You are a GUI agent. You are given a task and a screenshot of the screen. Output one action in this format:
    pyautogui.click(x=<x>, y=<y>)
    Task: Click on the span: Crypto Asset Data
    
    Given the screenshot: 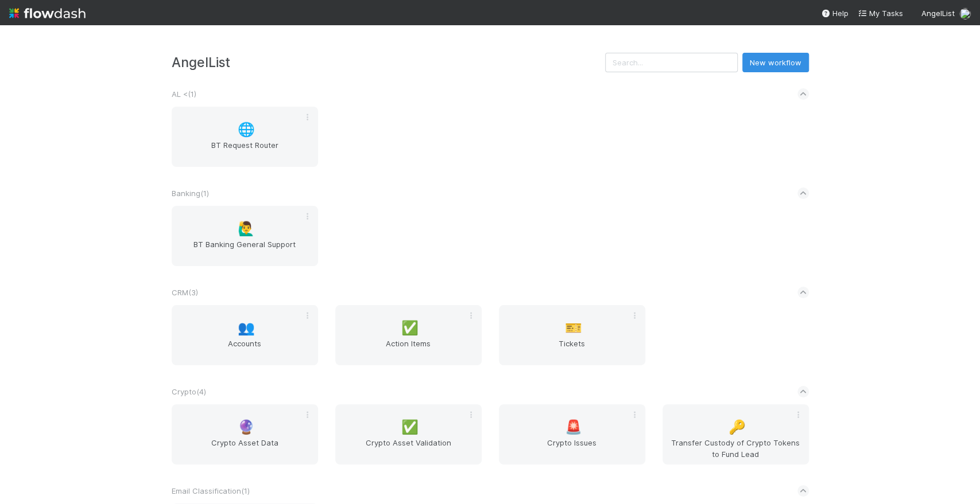 What is the action you would take?
    pyautogui.click(x=245, y=449)
    